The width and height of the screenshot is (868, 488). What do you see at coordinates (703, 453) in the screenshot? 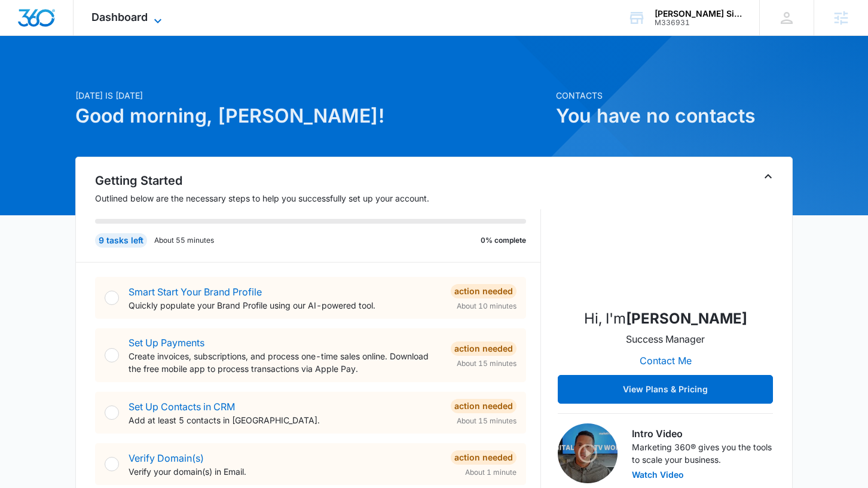
I see `p: Marketing 360® gives you the tools to scale your business.` at bounding box center [703, 453].